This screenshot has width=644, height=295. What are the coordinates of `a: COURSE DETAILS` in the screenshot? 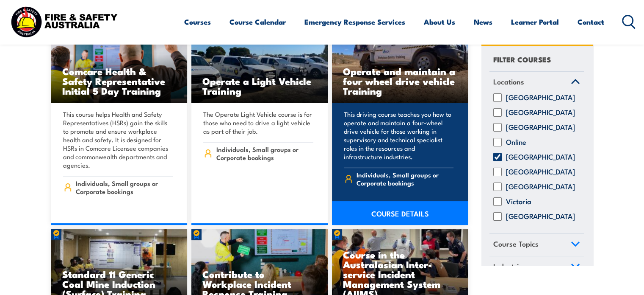 It's located at (400, 213).